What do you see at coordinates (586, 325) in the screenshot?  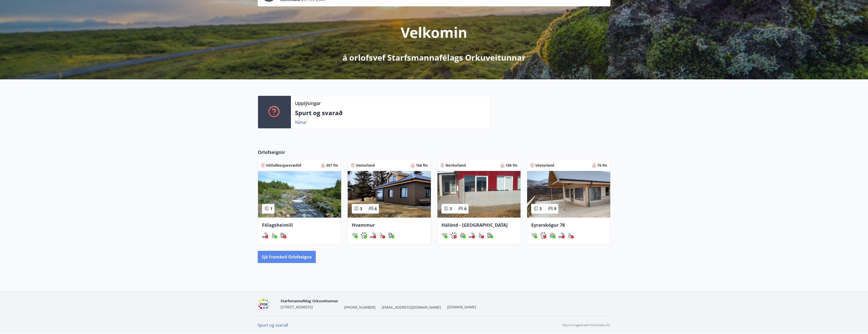 I see `p: Keyrt á hugbúnaði frá Dorado ehf.` at bounding box center [586, 325].